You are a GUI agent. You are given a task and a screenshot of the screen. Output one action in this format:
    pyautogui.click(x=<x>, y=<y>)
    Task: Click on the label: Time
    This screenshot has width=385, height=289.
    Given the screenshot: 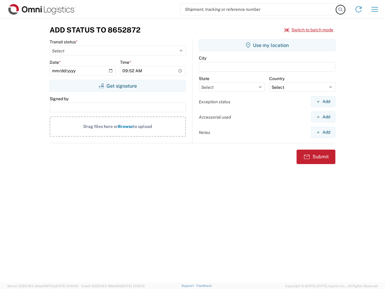 What is the action you would take?
    pyautogui.click(x=125, y=62)
    